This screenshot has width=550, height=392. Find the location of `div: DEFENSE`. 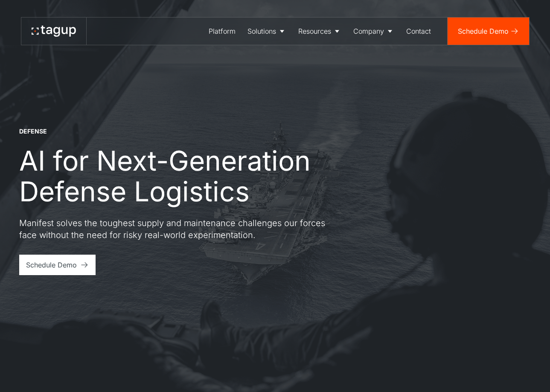

div: DEFENSE is located at coordinates (33, 131).